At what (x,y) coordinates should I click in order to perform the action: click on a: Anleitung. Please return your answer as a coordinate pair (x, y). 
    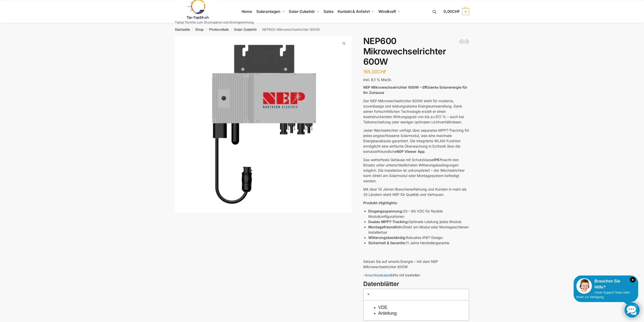
    Looking at the image, I should click on (387, 313).